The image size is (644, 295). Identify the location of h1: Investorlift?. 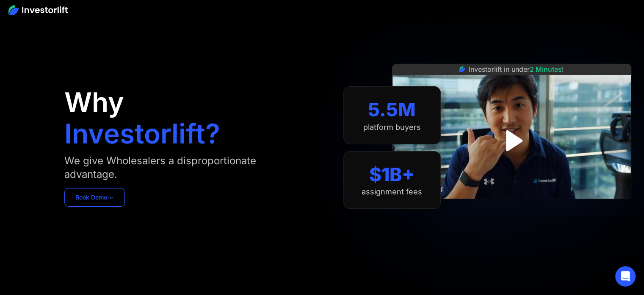
(142, 134).